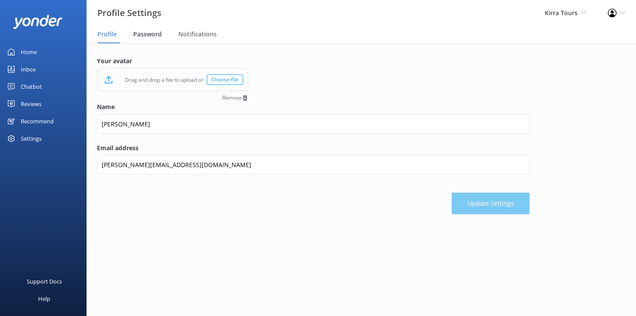 This screenshot has height=316, width=636. I want to click on span: Remove, so click(232, 98).